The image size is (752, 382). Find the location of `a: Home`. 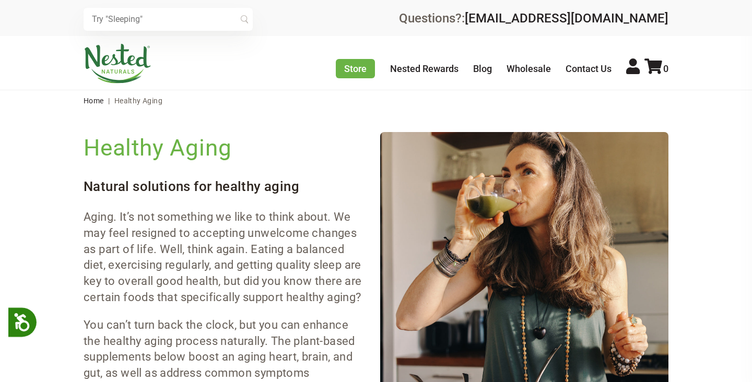

a: Home is located at coordinates (93, 101).